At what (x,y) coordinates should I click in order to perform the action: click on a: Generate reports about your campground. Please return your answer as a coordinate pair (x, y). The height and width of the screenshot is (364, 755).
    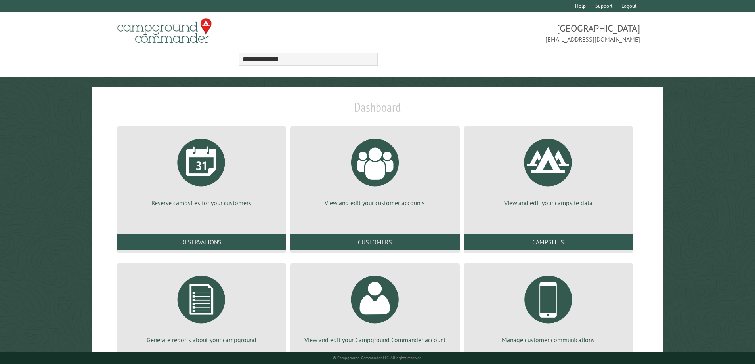
    Looking at the image, I should click on (201, 307).